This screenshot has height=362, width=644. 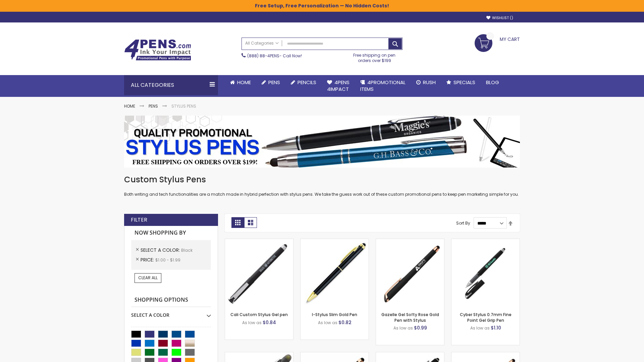 What do you see at coordinates (383, 86) in the screenshot?
I see `a: 4PROMOTIONALITEMS` at bounding box center [383, 86].